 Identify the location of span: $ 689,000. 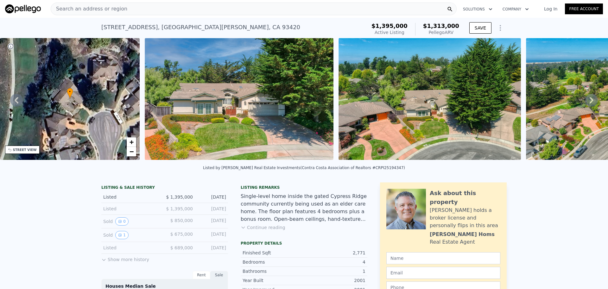
(182, 247).